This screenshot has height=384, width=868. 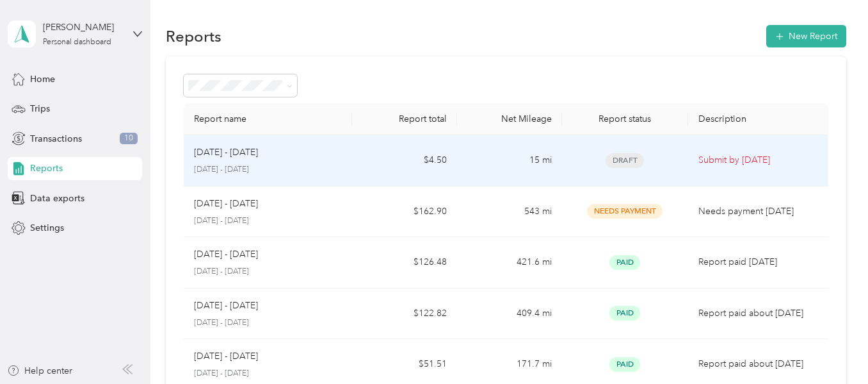 What do you see at coordinates (129, 139) in the screenshot?
I see `span: 10` at bounding box center [129, 139].